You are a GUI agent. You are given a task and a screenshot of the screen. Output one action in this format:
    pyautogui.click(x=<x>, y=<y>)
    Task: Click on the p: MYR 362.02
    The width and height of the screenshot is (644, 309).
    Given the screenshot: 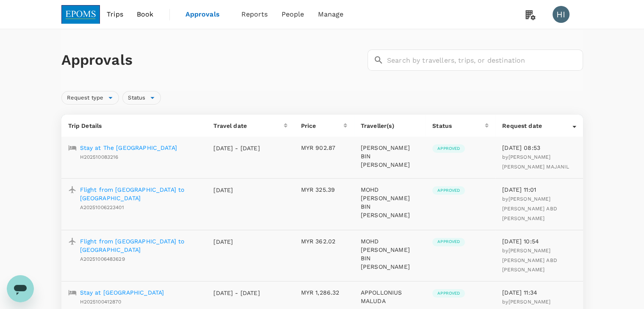 What is the action you would take?
    pyautogui.click(x=324, y=241)
    